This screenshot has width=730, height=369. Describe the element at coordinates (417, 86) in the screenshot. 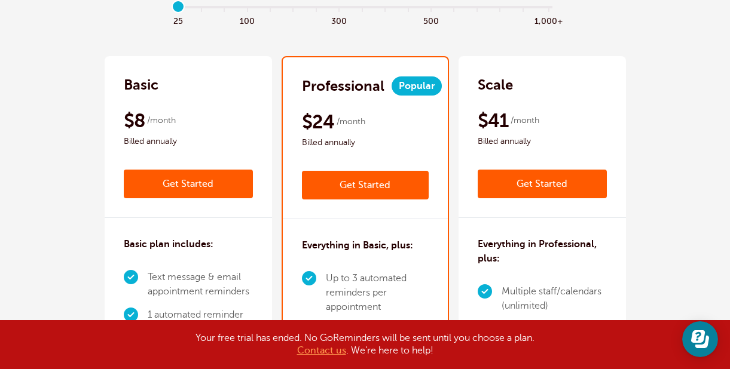

I see `span: Popular` at that location.